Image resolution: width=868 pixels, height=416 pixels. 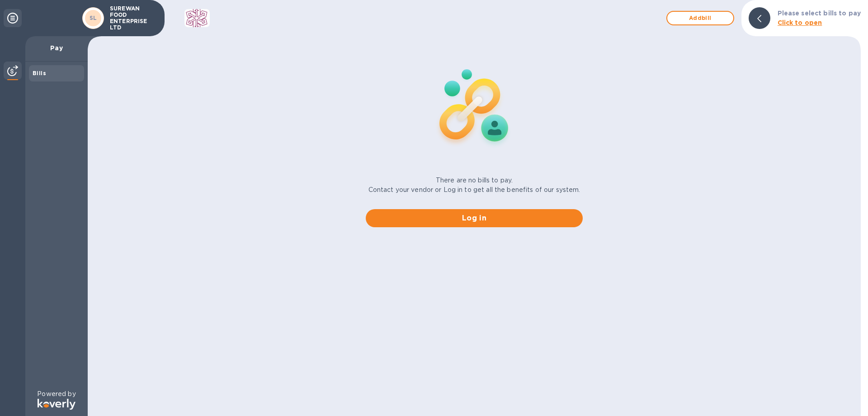 I want to click on span: Add bill, so click(x=701, y=18).